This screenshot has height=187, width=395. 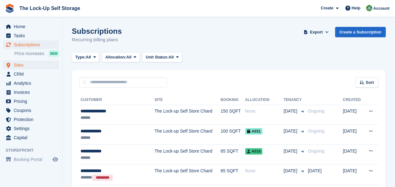 I want to click on a: Preview store, so click(x=55, y=159).